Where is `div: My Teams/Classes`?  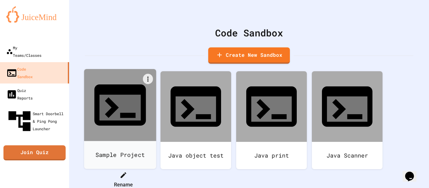 div: My Teams/Classes is located at coordinates (24, 52).